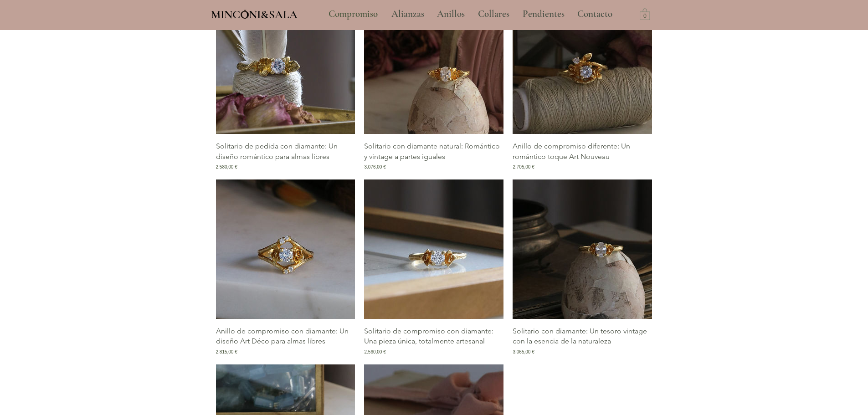 This screenshot has height=415, width=868. Describe the element at coordinates (595, 14) in the screenshot. I see `a: Contacto` at that location.